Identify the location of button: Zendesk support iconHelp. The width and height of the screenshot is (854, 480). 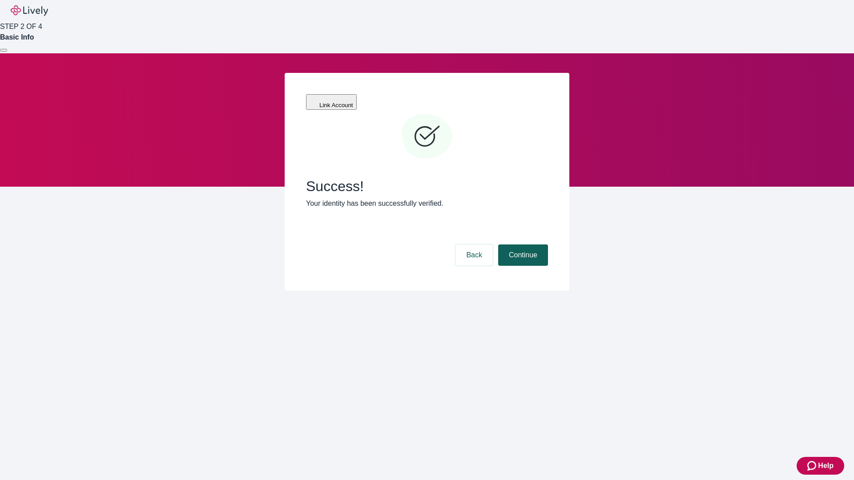
(820, 466).